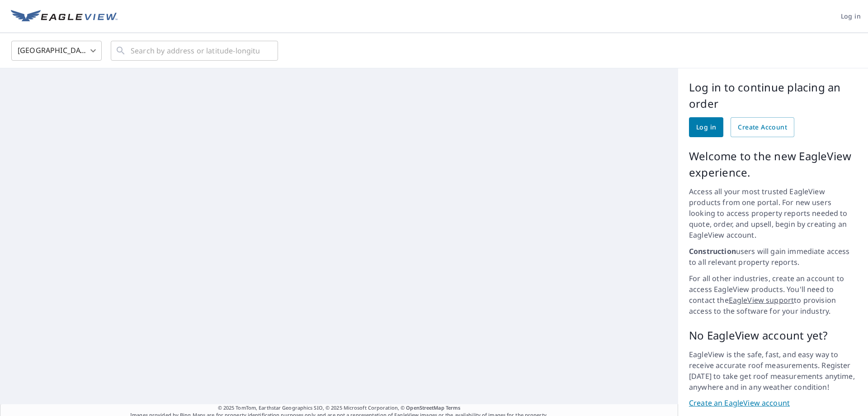 Image resolution: width=868 pixels, height=416 pixels. Describe the element at coordinates (773, 213) in the screenshot. I see `p: Access all your most trusted EagleView products from one portal. For new users looking to access ...` at that location.